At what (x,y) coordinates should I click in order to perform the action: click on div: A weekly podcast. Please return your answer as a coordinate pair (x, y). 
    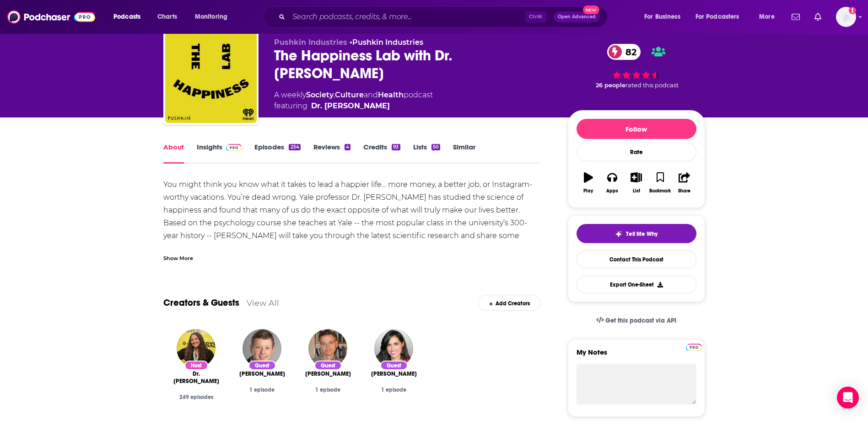
    Looking at the image, I should click on (353, 101).